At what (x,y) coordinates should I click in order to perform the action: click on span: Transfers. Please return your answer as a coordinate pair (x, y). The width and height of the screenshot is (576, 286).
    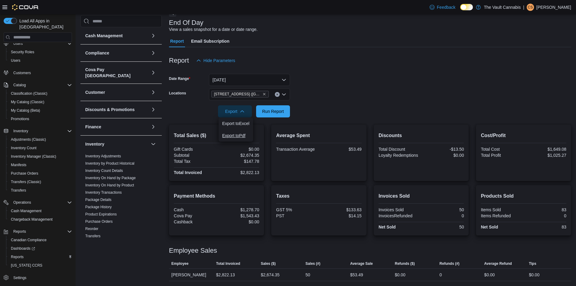
    Looking at the image, I should click on (93, 236).